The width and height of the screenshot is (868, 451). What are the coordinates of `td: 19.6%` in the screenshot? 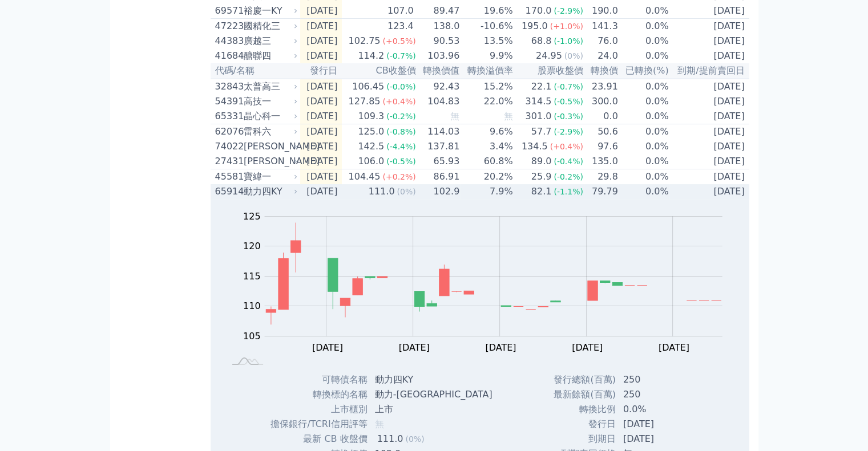 It's located at (487, 11).